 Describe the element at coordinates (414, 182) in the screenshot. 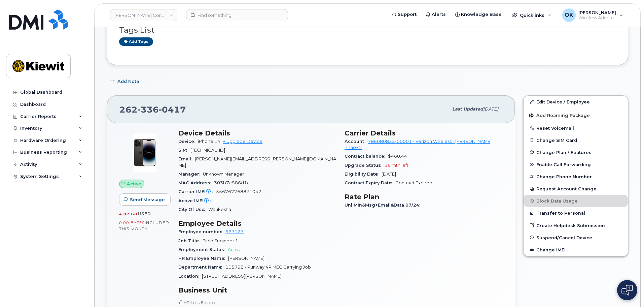

I see `span: Contract Expired` at that location.